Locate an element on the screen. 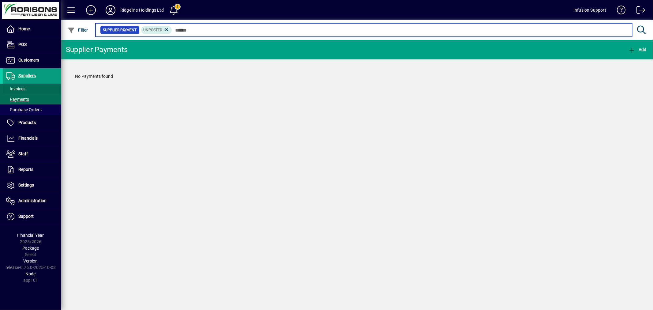  a: Reports is located at coordinates (32, 170).